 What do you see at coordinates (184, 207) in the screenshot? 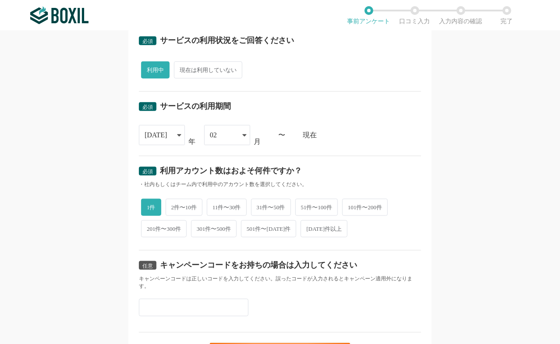
I see `span: 2件〜10件` at bounding box center [184, 207].